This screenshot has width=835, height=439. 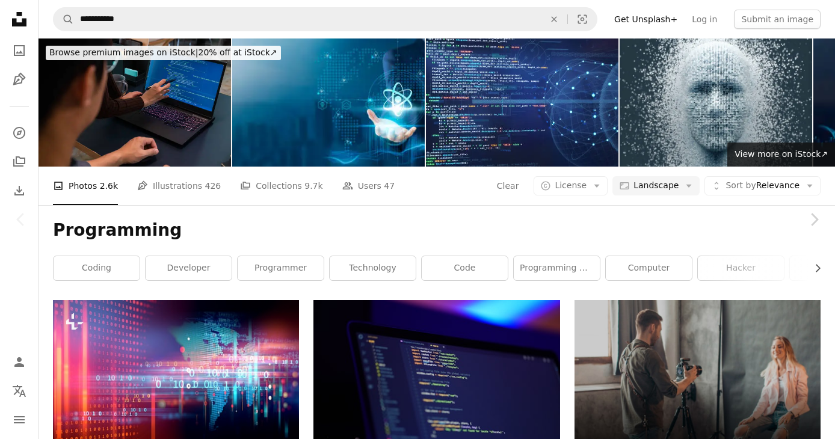 I want to click on button: Menu, so click(x=19, y=420).